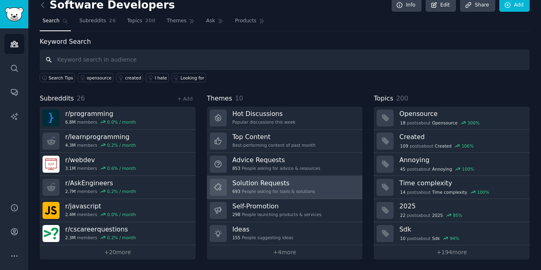  I want to click on div: People suggesting ideas, so click(263, 237).